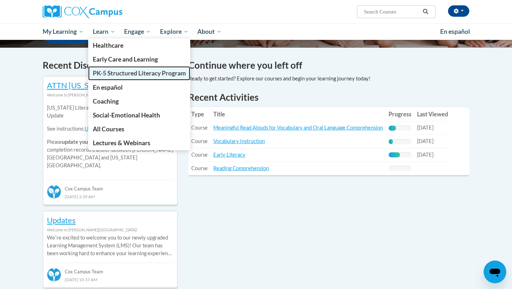  What do you see at coordinates (458, 11) in the screenshot?
I see `button: Account Settings` at bounding box center [458, 11].